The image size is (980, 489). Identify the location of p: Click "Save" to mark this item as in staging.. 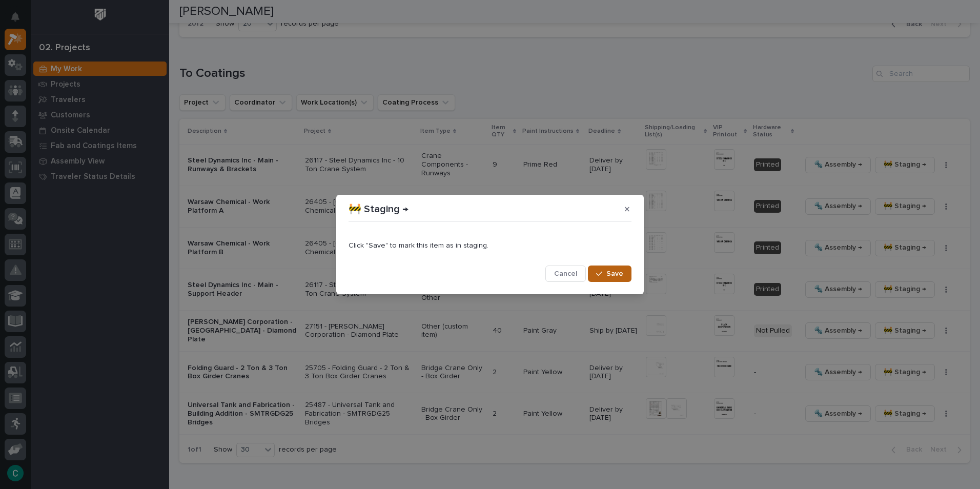
(490, 246).